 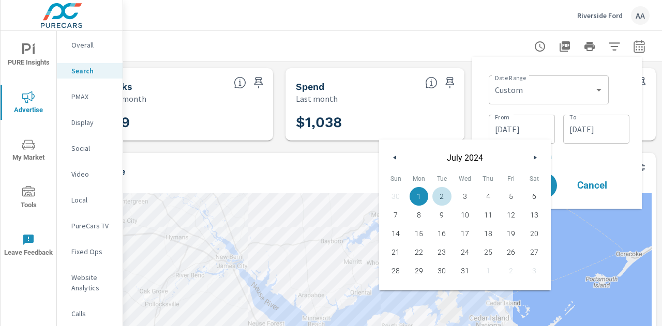 What do you see at coordinates (93, 283) in the screenshot?
I see `p: Website Analytics` at bounding box center [93, 283].